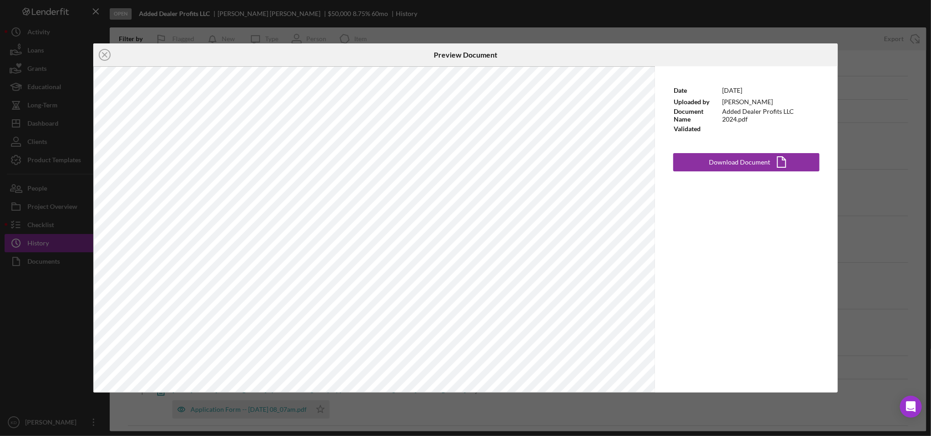  What do you see at coordinates (746, 162) in the screenshot?
I see `button: Download Document` at bounding box center [746, 162].